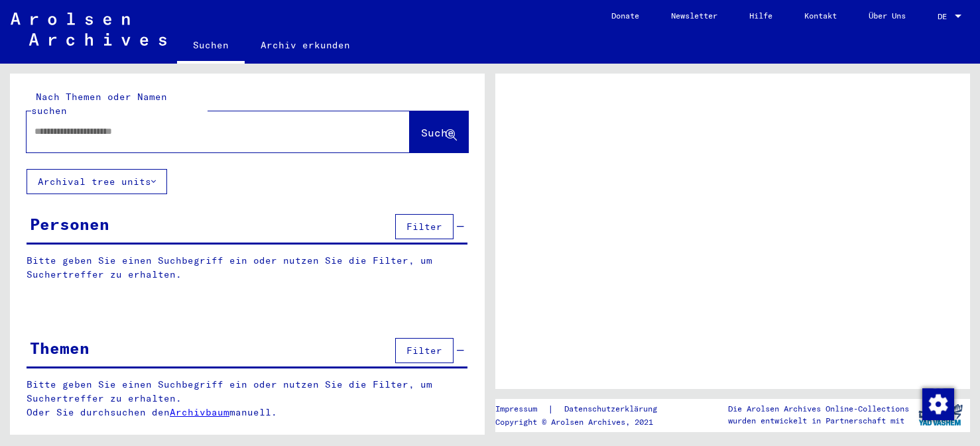 This screenshot has height=446, width=980. Describe the element at coordinates (521, 409) in the screenshot. I see `a: Impressum` at that location.